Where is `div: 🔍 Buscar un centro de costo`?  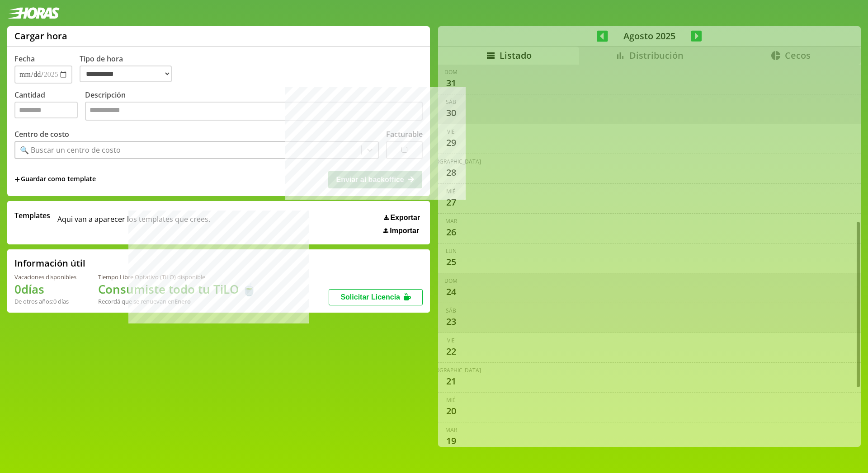 div: 🔍 Buscar un centro de costo is located at coordinates (70, 150).